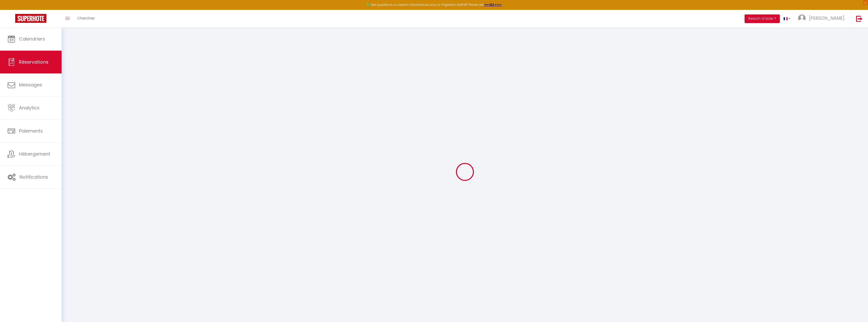 The image size is (868, 322). Describe the element at coordinates (86, 18) in the screenshot. I see `span: Chercher` at that location.